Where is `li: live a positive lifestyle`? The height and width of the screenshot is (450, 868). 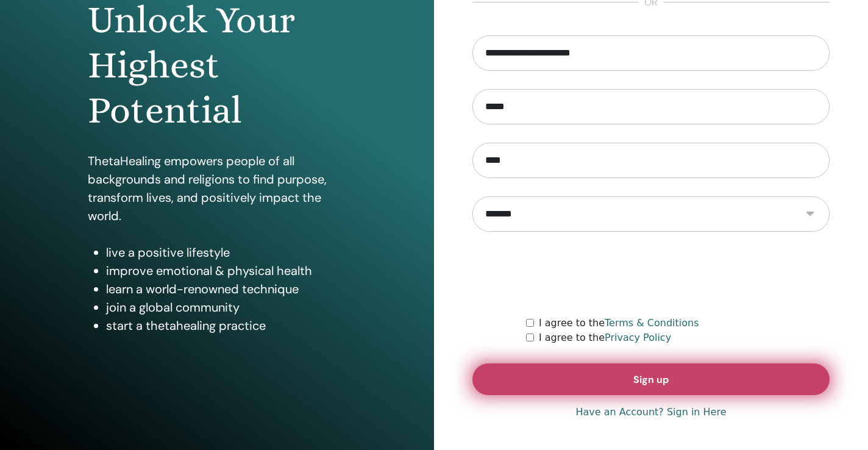
li: live a positive lifestyle is located at coordinates (226, 253).